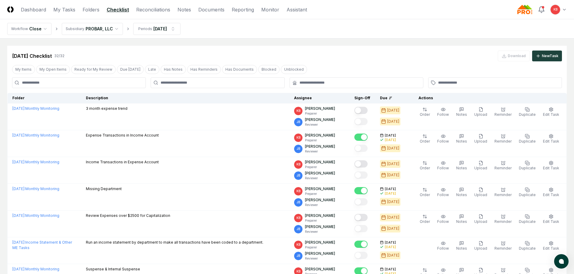 The height and width of the screenshot is (274, 574). I want to click on button: Follow, so click(443, 246).